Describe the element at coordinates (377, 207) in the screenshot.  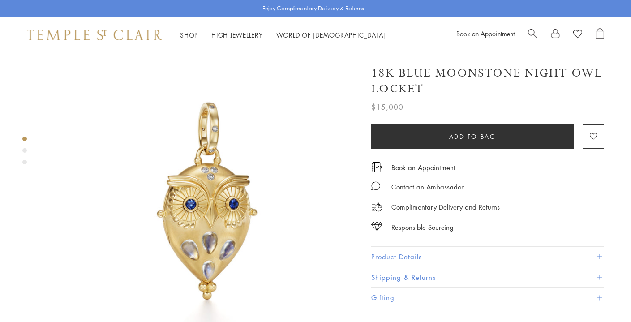
I see `img: icon_delivery.svg` at that location.